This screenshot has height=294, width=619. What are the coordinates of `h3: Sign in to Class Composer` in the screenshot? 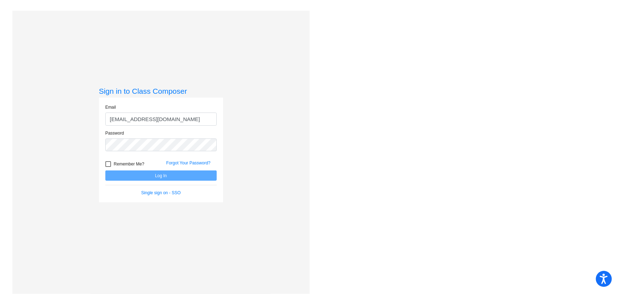 It's located at (161, 91).